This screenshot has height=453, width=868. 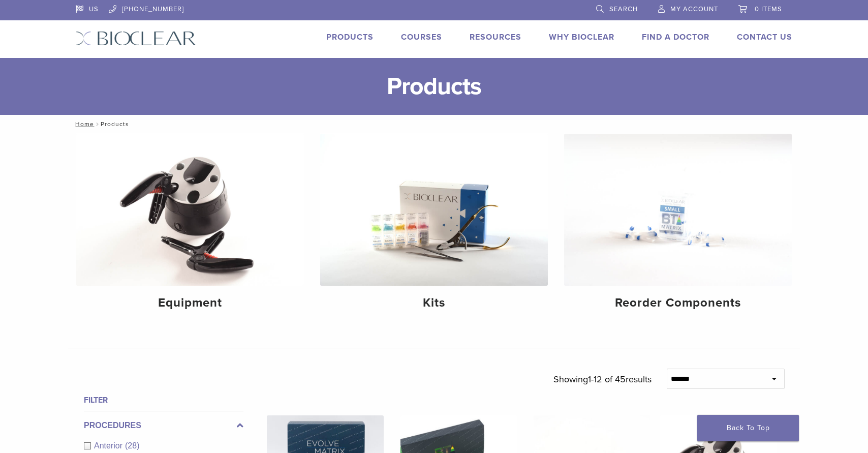 What do you see at coordinates (434, 303) in the screenshot?
I see `h4: Kits` at bounding box center [434, 303].